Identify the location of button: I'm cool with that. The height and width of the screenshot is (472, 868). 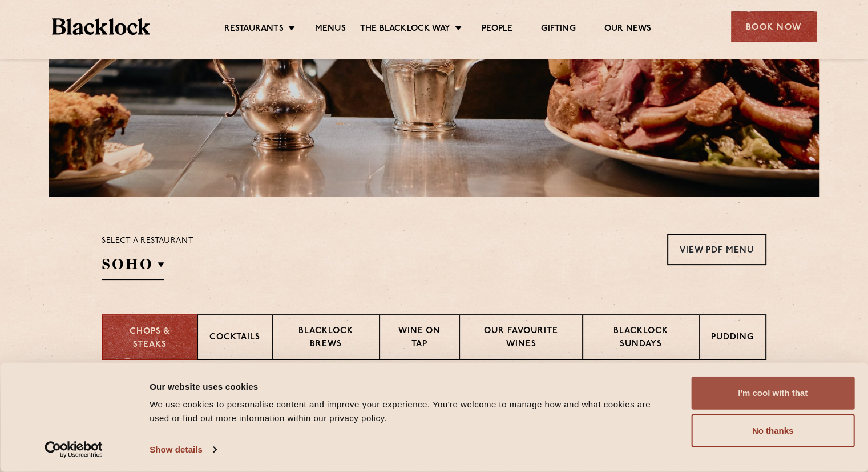
(773, 393).